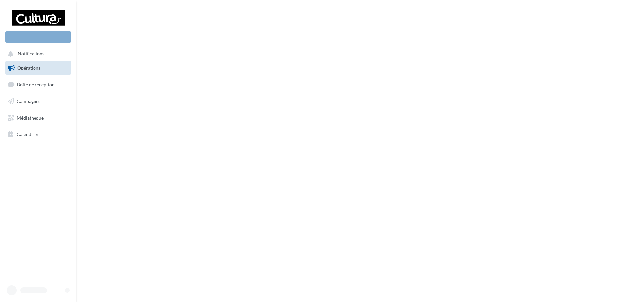  I want to click on a: Calendrier, so click(38, 134).